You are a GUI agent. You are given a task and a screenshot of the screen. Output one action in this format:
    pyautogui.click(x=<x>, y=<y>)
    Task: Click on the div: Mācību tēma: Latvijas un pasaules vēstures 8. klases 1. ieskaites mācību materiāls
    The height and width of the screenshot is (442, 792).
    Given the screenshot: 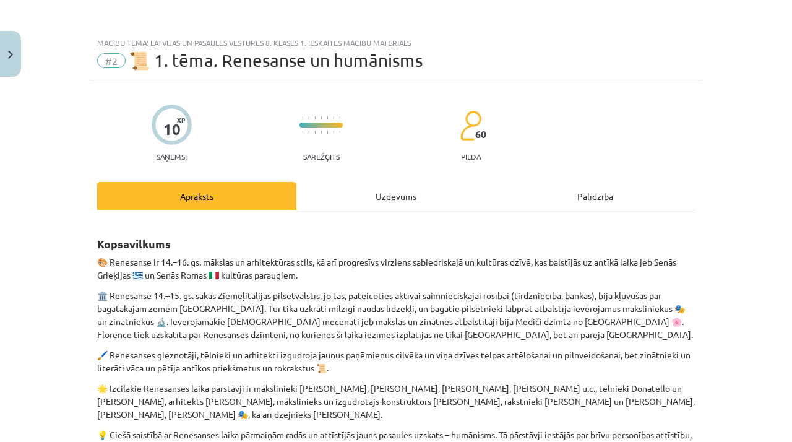 What is the action you would take?
    pyautogui.click(x=396, y=43)
    